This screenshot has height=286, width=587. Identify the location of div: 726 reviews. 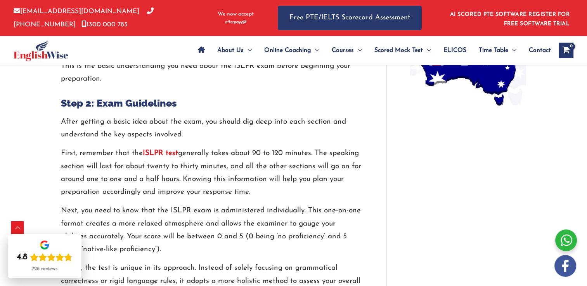
(45, 269).